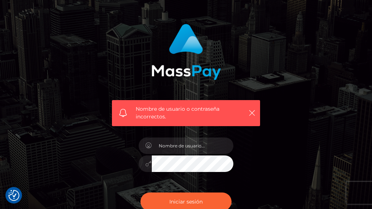 The width and height of the screenshot is (372, 209). I want to click on button: Preferencias de consentimiento, so click(14, 195).